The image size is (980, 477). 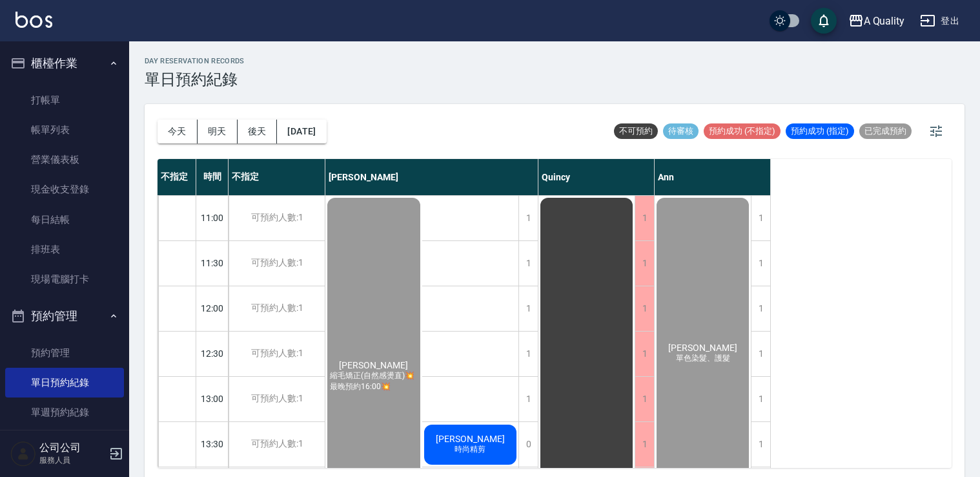 I want to click on button: 登出, so click(x=939, y=21).